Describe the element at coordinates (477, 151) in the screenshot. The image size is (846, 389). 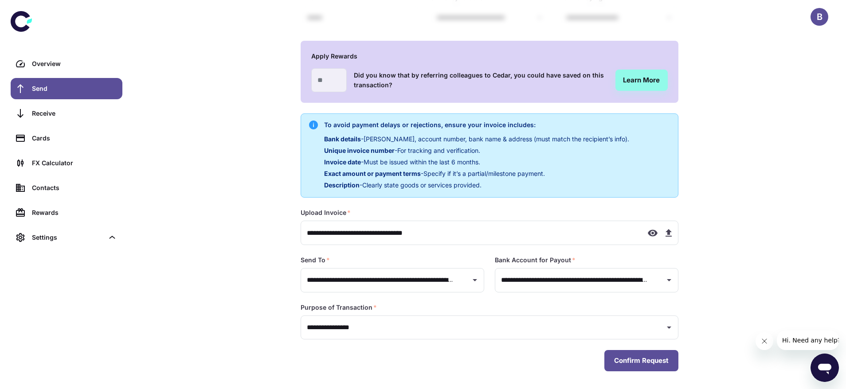
I see `p: - For tracking and verification.` at that location.